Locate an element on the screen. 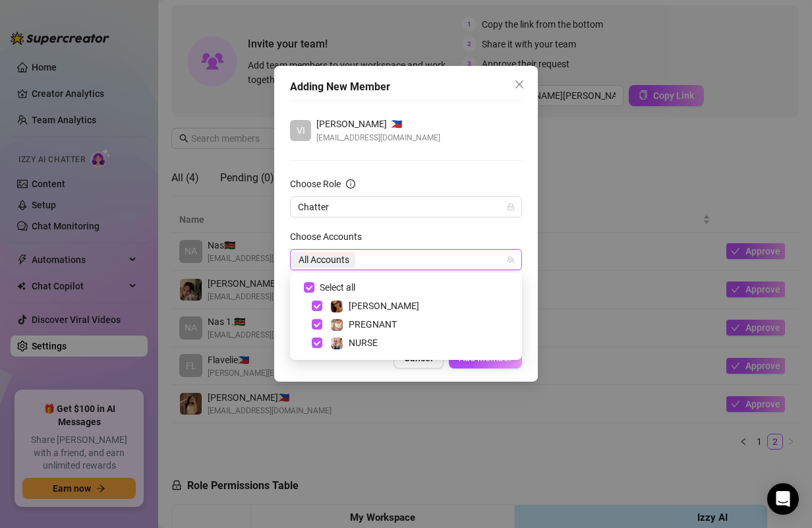  img: Jenny is located at coordinates (337, 307).